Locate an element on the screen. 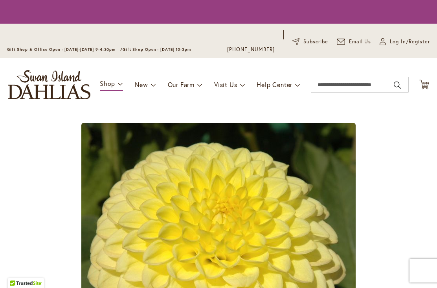  span: Shop is located at coordinates (107, 83).